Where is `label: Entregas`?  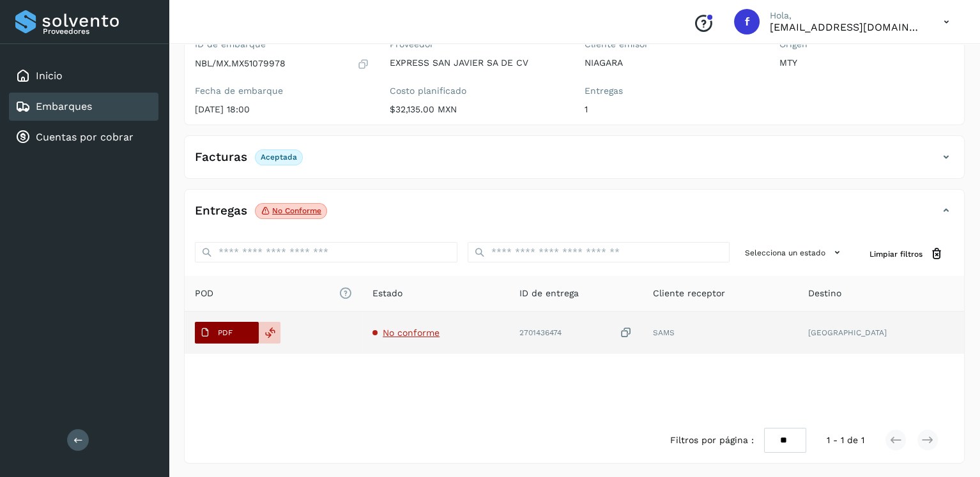
label: Entregas is located at coordinates (672, 90).